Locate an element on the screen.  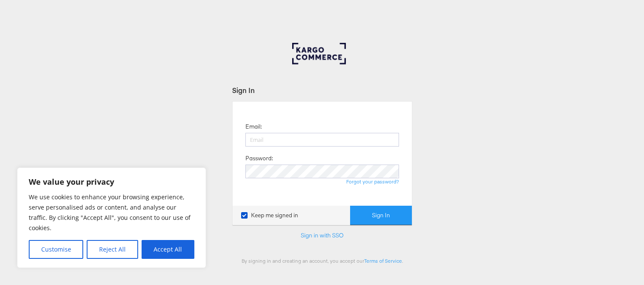
a: Sign in with SSO is located at coordinates (322, 235).